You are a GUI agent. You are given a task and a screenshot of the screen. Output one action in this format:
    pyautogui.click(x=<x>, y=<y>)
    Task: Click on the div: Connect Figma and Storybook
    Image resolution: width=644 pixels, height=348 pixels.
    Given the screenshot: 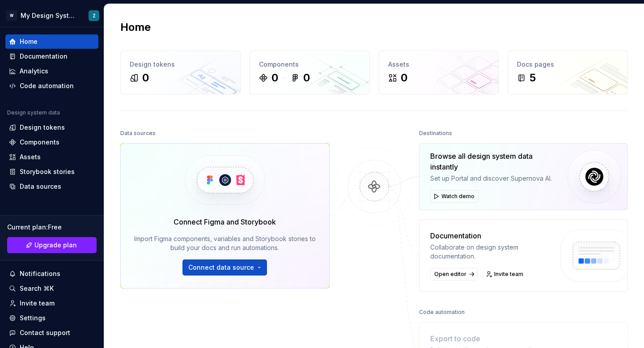 What is the action you would take?
    pyautogui.click(x=224, y=221)
    